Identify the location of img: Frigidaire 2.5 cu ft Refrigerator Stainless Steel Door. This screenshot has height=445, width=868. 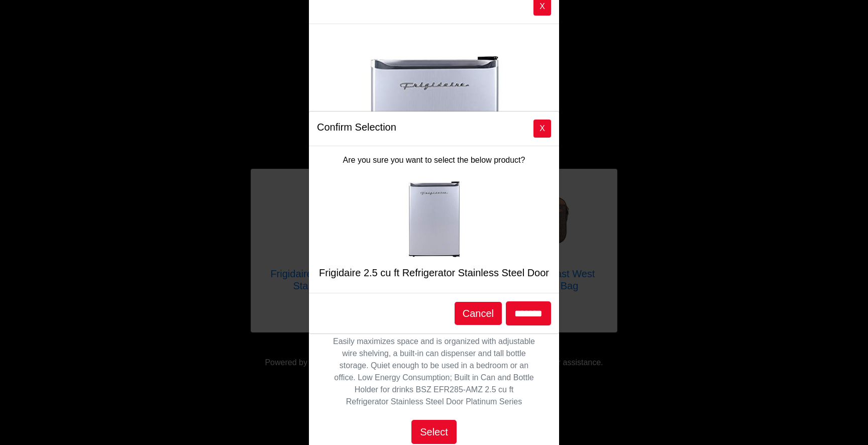
(434, 218).